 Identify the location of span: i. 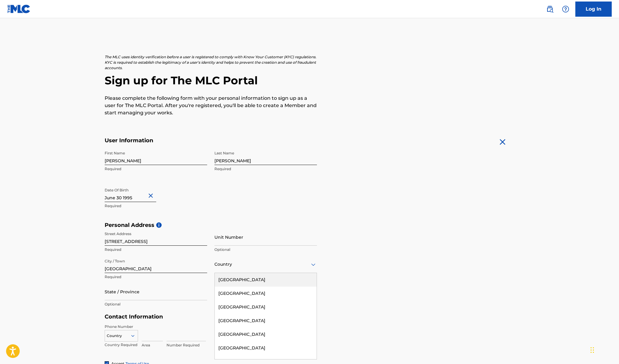
(159, 225).